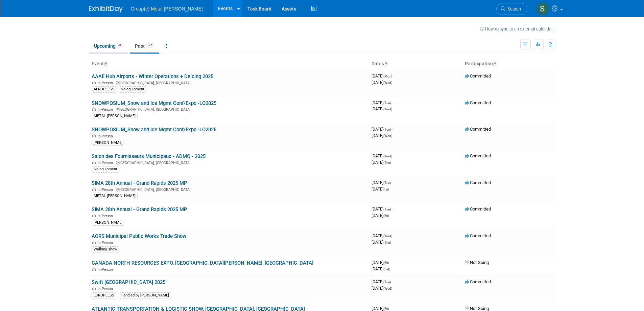  I want to click on a: Sort by Participation Type, so click(495, 64).